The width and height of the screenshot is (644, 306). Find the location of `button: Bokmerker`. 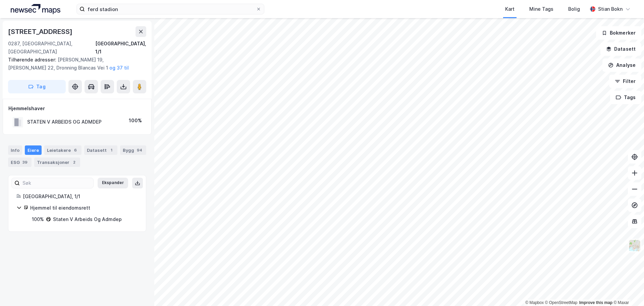

button: Bokmerker is located at coordinates (618, 33).